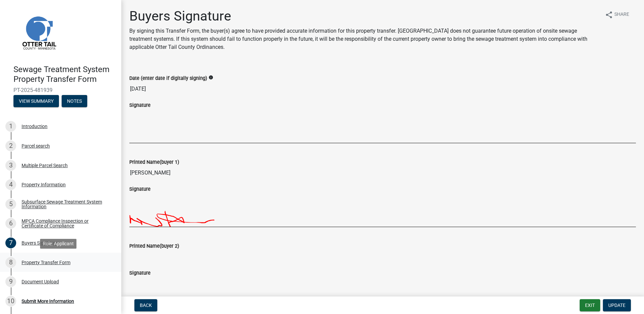  Describe the element at coordinates (48, 301) in the screenshot. I see `div: Submit More Information` at that location.